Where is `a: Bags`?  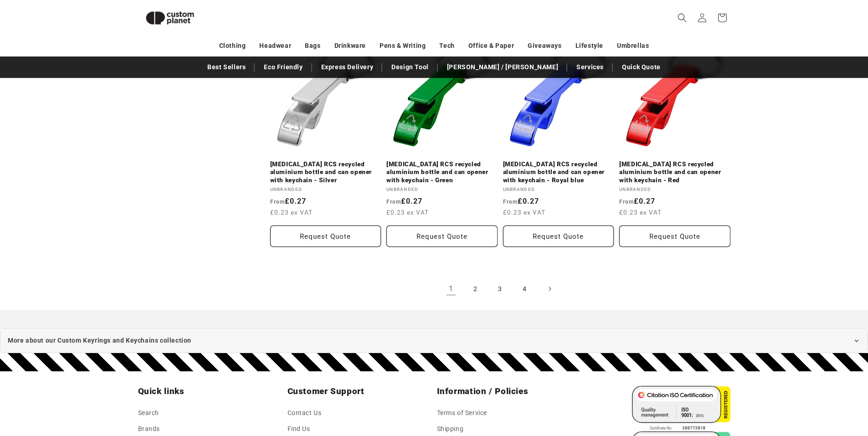 a: Bags is located at coordinates (313, 46).